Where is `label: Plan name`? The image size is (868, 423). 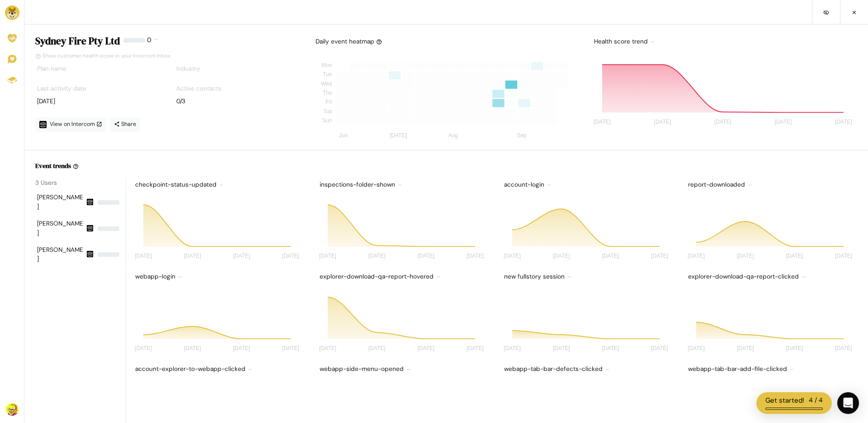 label: Plan name is located at coordinates (51, 69).